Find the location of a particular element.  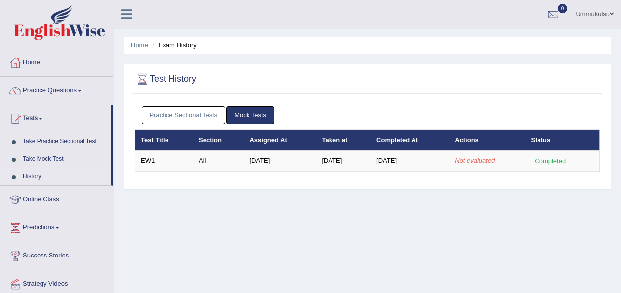

th: Test Title is located at coordinates (165, 140).